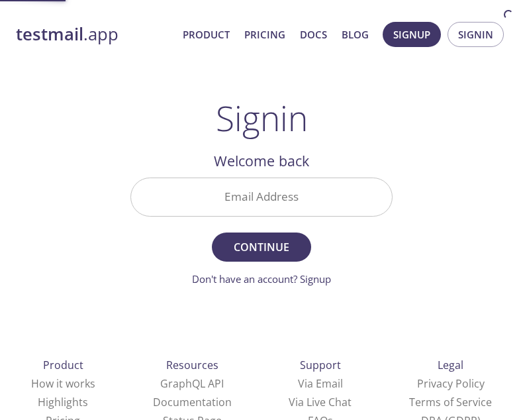 This screenshot has height=420, width=523. I want to click on a: Pricing, so click(265, 35).